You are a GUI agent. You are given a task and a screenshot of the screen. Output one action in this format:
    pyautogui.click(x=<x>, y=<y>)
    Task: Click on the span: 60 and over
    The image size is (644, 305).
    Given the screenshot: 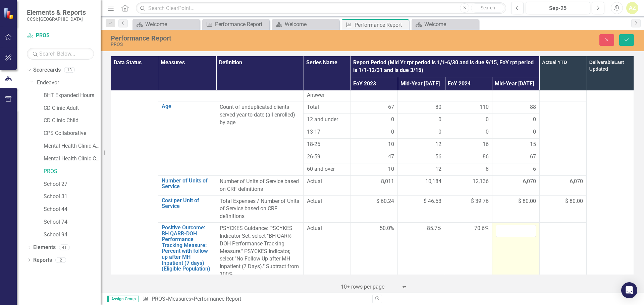 What is the action you would take?
    pyautogui.click(x=327, y=169)
    